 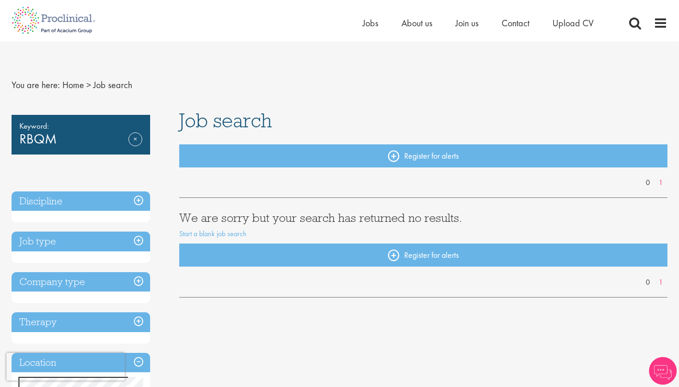 What do you see at coordinates (213, 234) in the screenshot?
I see `a: Start a blank job search` at bounding box center [213, 234].